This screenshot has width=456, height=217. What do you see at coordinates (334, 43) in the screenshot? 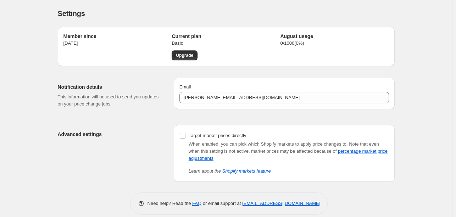
I see `p: 0 / 1000 ( 0 %)` at bounding box center [334, 43].